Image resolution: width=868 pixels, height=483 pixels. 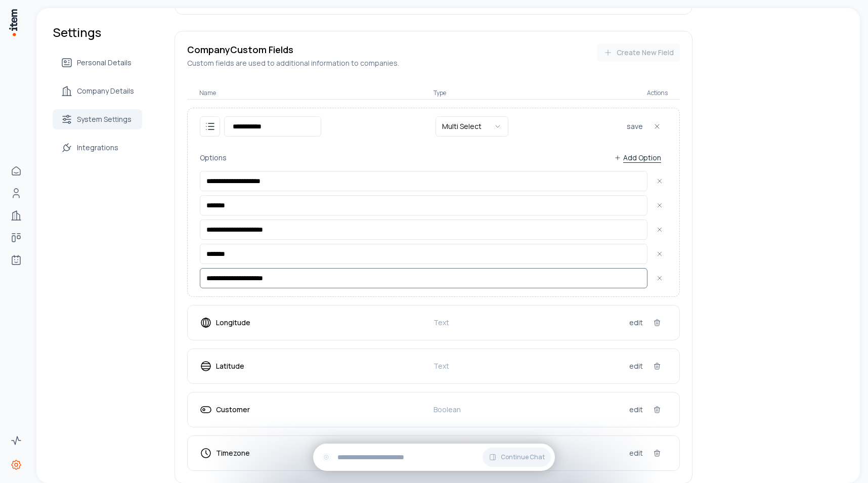 I want to click on p: Latitude, so click(x=230, y=366).